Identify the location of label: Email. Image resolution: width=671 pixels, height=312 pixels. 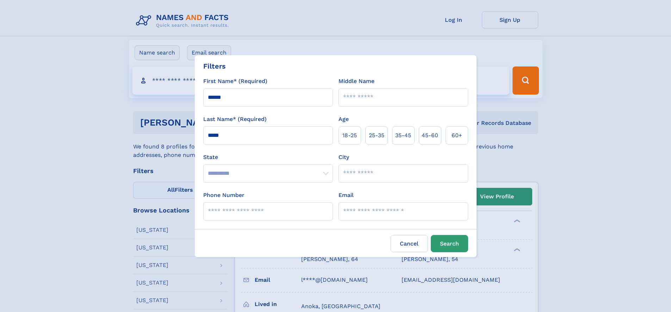
(346, 195).